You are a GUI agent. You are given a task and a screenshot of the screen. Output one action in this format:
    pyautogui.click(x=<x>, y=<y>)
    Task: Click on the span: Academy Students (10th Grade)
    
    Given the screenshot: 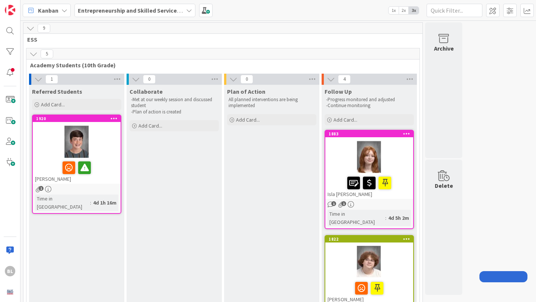 What is the action you would take?
    pyautogui.click(x=220, y=65)
    